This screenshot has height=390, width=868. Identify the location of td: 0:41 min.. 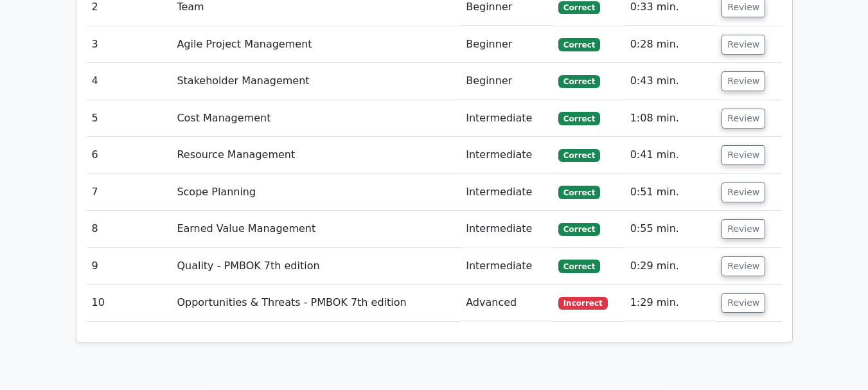
(671, 155).